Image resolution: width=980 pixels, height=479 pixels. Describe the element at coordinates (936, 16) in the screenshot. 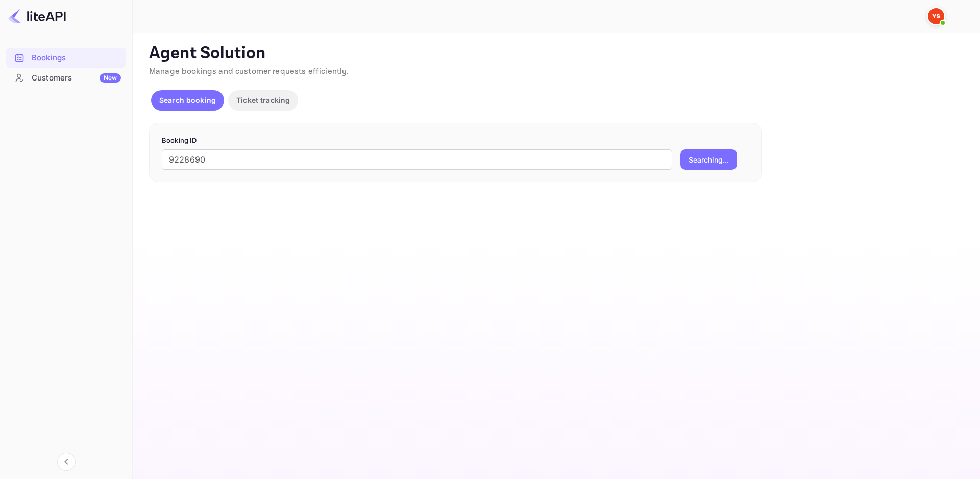

I see `img: Yandex Support` at that location.